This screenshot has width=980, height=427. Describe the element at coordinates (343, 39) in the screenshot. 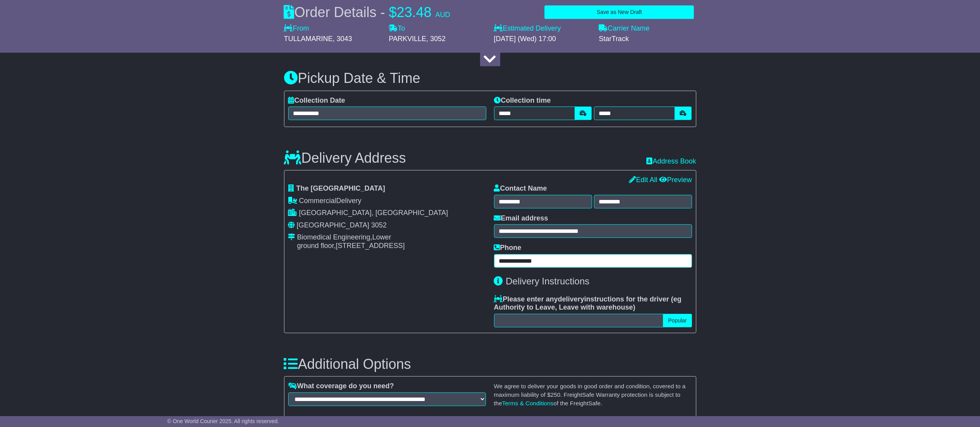

I see `span: , 3043` at that location.